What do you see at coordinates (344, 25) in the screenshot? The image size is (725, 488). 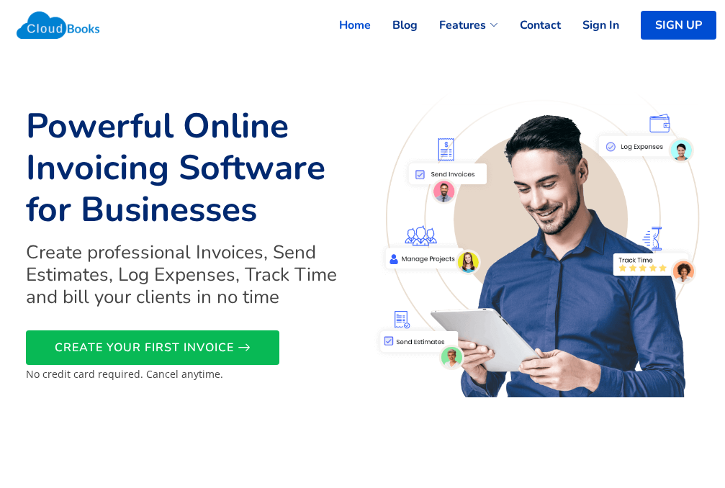 I see `a: Home` at bounding box center [344, 25].